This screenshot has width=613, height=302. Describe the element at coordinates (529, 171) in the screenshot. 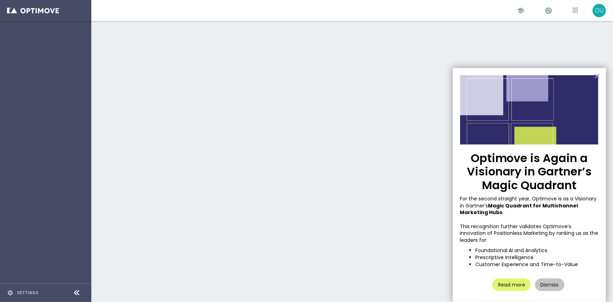

I see `p: Optimove is Again a Visionary in Gartner’s Magic Quadrant` at that location.